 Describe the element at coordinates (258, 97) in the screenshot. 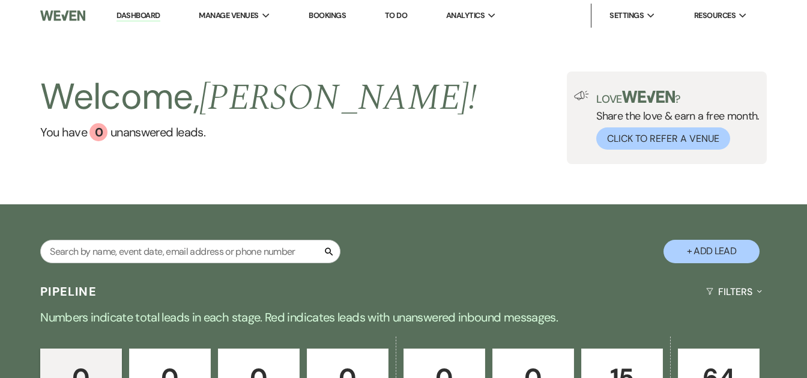

I see `h2: Welcome,` at that location.